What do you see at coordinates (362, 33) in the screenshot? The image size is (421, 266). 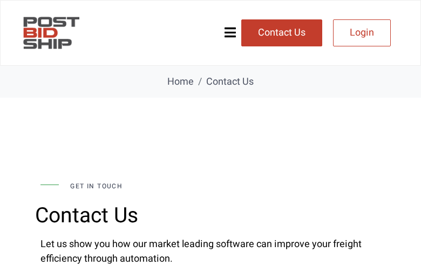 I see `span: Login` at bounding box center [362, 33].